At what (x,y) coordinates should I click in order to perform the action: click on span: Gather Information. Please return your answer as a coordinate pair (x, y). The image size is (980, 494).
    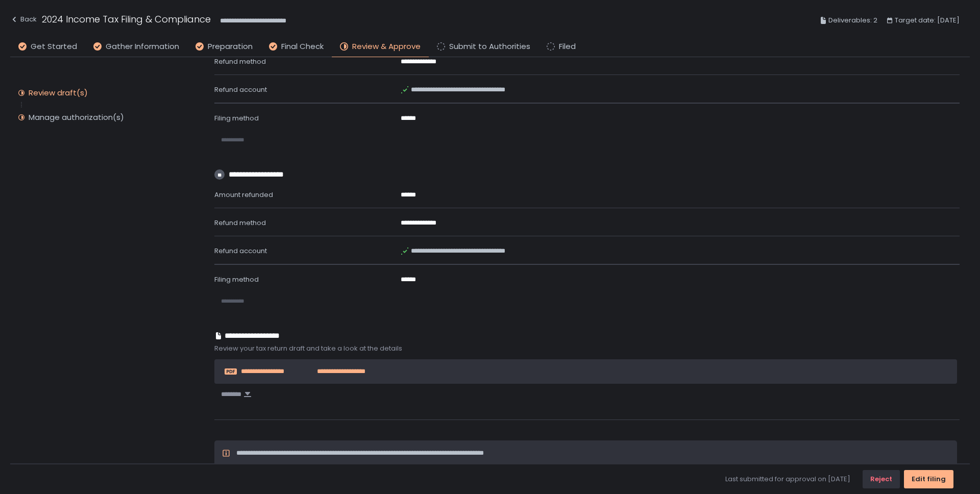
    Looking at the image, I should click on (142, 46).